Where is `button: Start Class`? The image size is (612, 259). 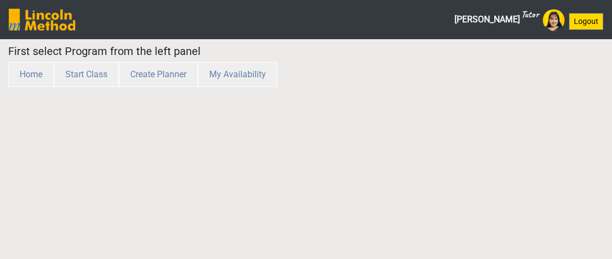
button: Start Class is located at coordinates (86, 75).